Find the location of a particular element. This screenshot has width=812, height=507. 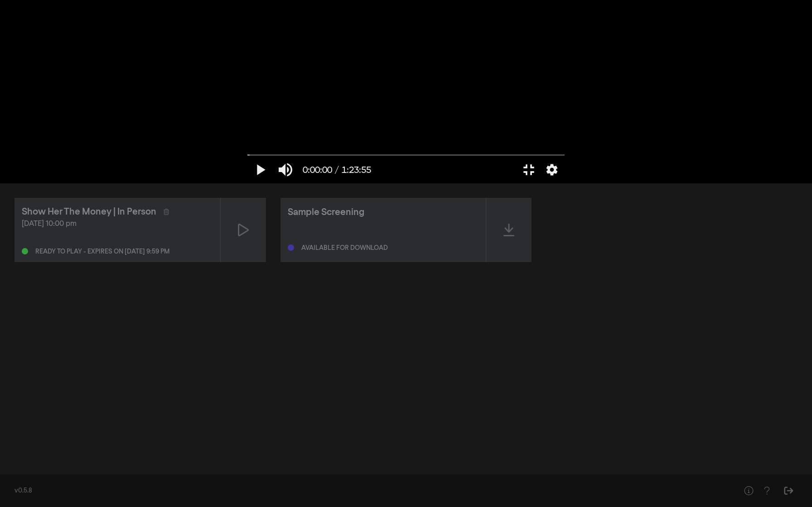

div: Available for download is located at coordinates (344, 248).